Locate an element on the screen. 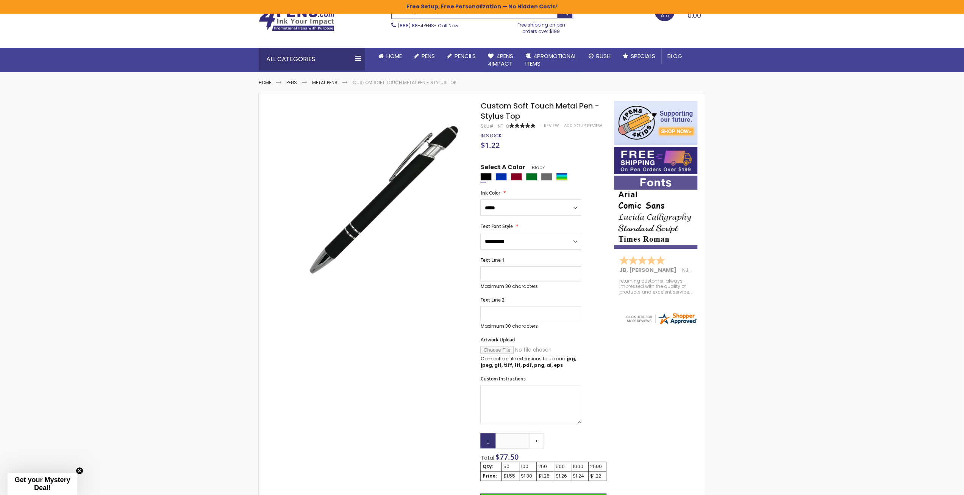 This screenshot has height=495, width=964. img: 4pens 4 kids is located at coordinates (656, 123).